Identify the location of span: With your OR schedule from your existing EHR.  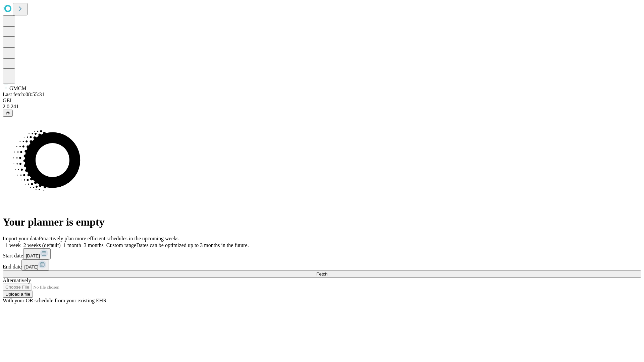
(55, 300).